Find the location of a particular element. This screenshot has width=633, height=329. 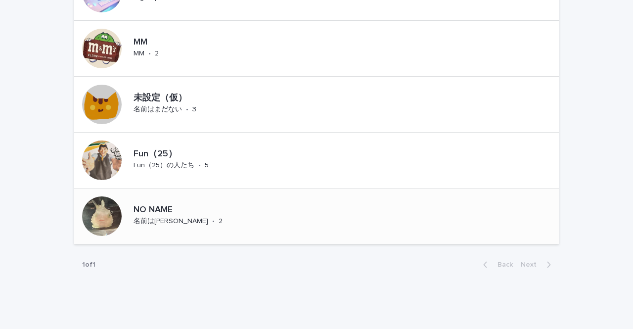

p: Fun（25） is located at coordinates (193, 154).